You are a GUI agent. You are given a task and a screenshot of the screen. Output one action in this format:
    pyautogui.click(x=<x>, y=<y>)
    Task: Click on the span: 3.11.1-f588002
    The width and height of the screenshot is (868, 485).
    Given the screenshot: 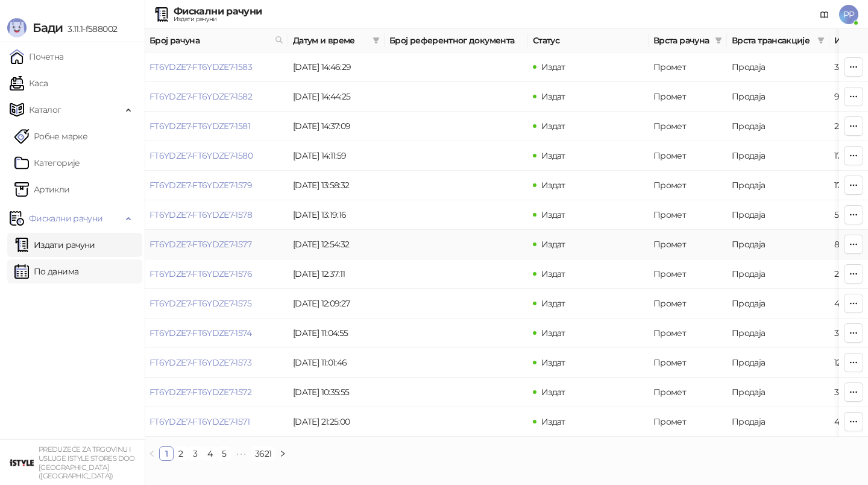 What is the action you would take?
    pyautogui.click(x=90, y=29)
    